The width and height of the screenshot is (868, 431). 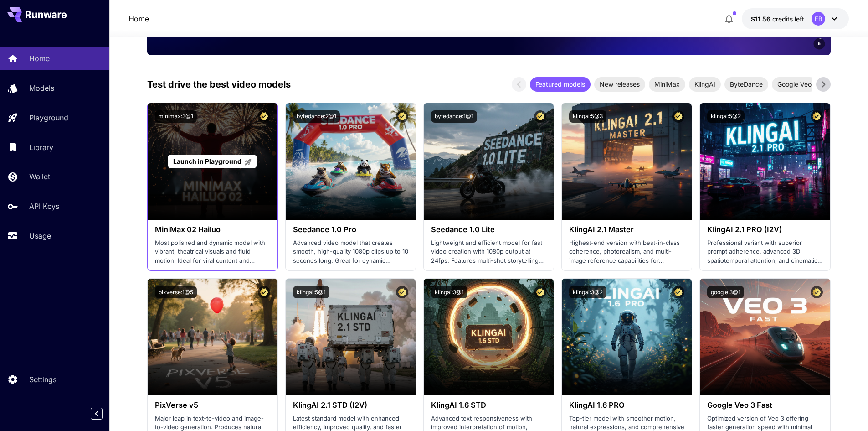 What do you see at coordinates (97, 414) in the screenshot?
I see `button: Collapse sidebar` at bounding box center [97, 414].